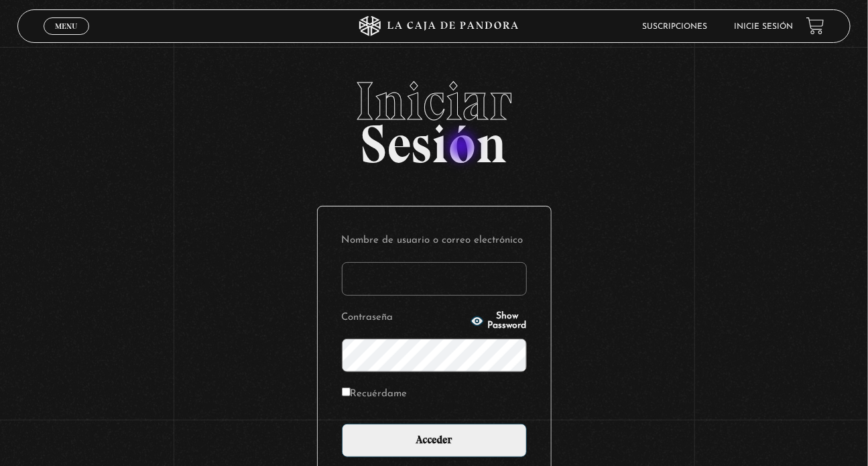 This screenshot has height=466, width=868. What do you see at coordinates (507, 321) in the screenshot?
I see `span: Show Password` at bounding box center [507, 321].